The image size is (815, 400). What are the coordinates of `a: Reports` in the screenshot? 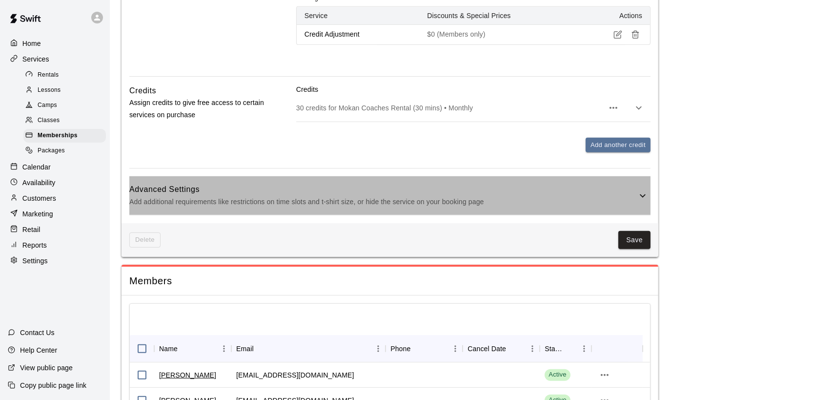 It's located at (55, 245).